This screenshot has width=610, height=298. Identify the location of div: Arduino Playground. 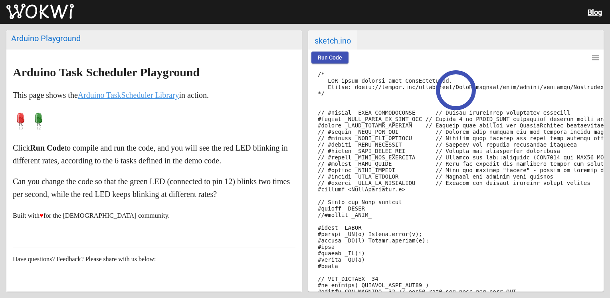
(154, 38).